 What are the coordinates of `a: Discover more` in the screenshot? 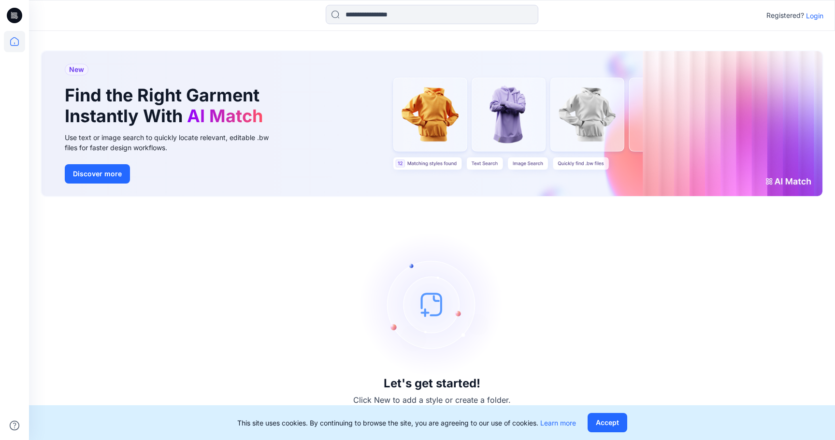 It's located at (97, 174).